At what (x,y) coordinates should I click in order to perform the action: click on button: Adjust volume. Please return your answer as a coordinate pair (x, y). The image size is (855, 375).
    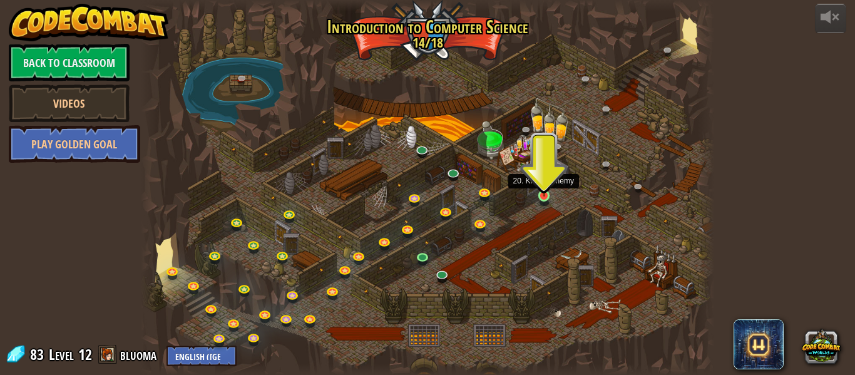
    Looking at the image, I should click on (830, 18).